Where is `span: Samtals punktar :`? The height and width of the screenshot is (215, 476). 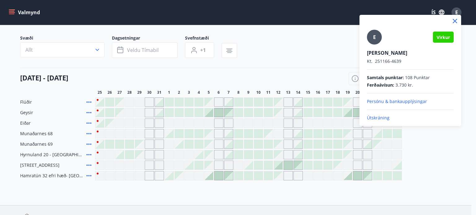 span: Samtals punktar : is located at coordinates (385, 78).